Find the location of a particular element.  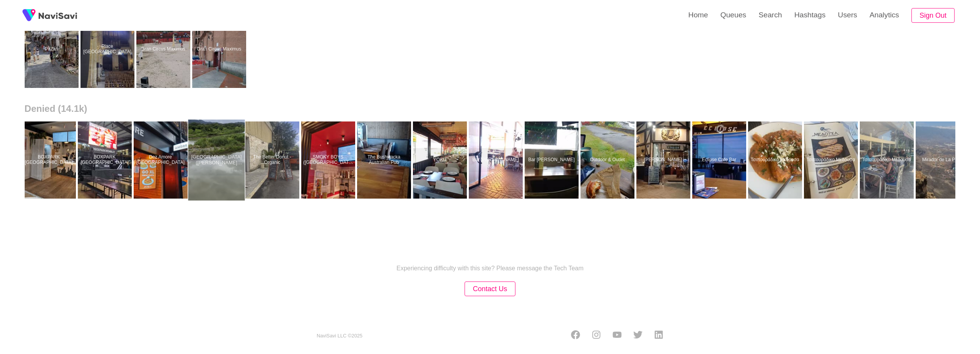

a: Eclipse Cafe BarEclipse Cafe Bar is located at coordinates (720, 160).